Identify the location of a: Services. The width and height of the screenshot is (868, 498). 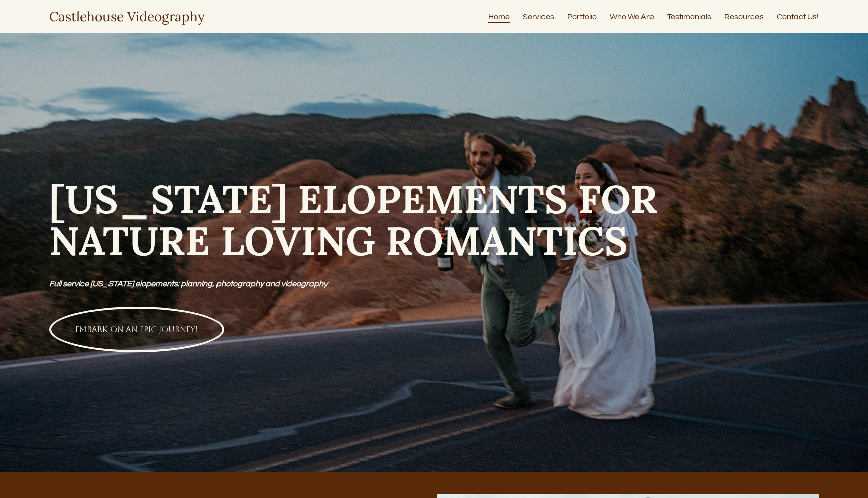
(539, 16).